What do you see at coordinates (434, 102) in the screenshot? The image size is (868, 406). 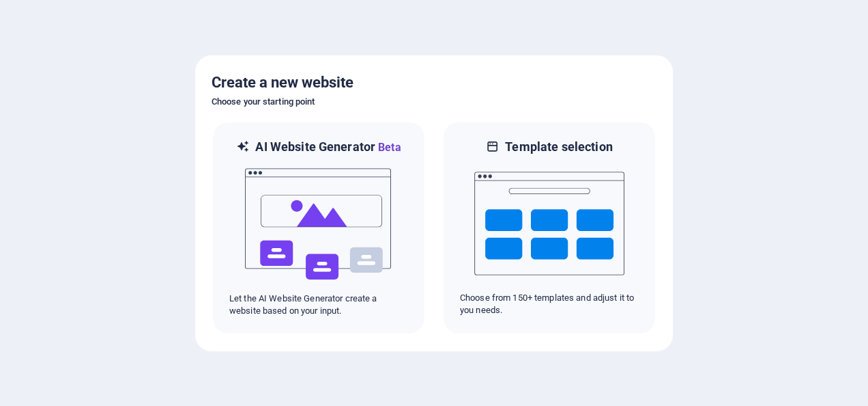 I see `h6: Choose your starting point` at bounding box center [434, 102].